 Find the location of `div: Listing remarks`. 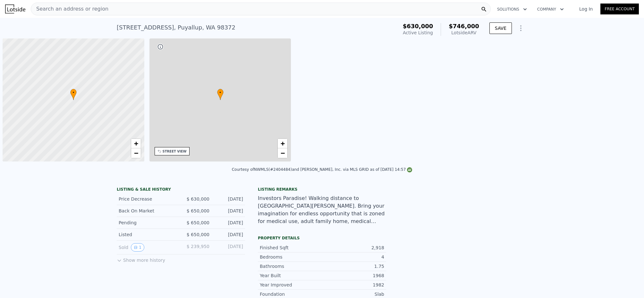

div: Listing remarks is located at coordinates (322, 189).